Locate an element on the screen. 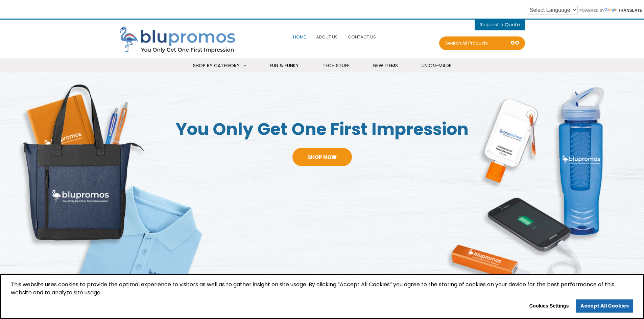 The image size is (644, 319). span: Shop By Category is located at coordinates (216, 66).